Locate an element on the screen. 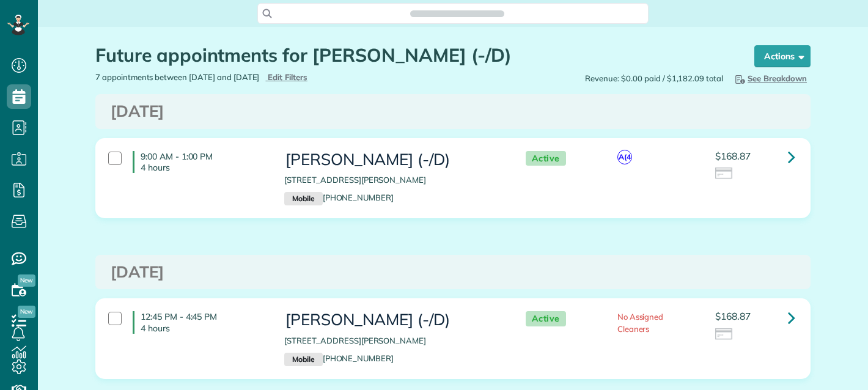  h4: 12:45 PM - 4:45 PM is located at coordinates (199, 322).